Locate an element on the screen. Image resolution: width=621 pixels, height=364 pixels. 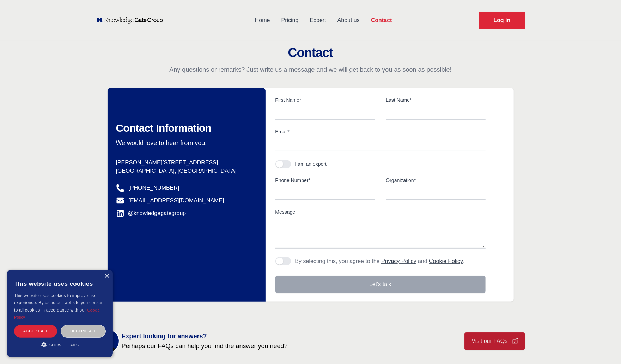
button: Let's talk is located at coordinates (380, 285).